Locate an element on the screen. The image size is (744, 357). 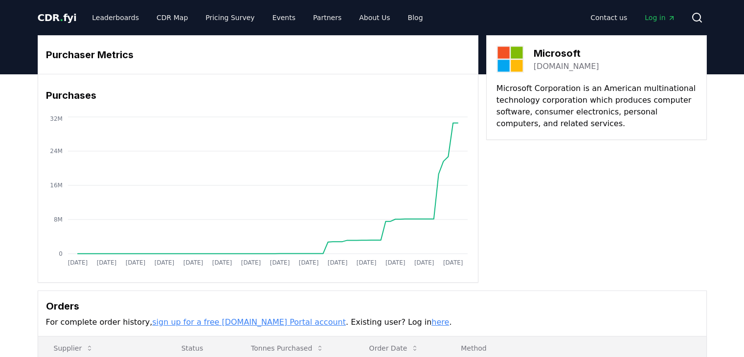
img: Microsoft-logo is located at coordinates (510, 59).